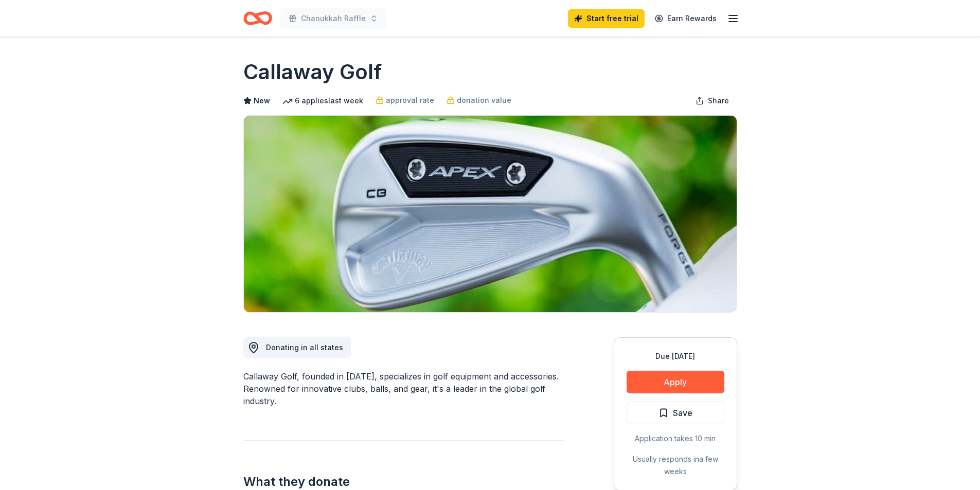  What do you see at coordinates (262, 101) in the screenshot?
I see `span: New` at bounding box center [262, 101].